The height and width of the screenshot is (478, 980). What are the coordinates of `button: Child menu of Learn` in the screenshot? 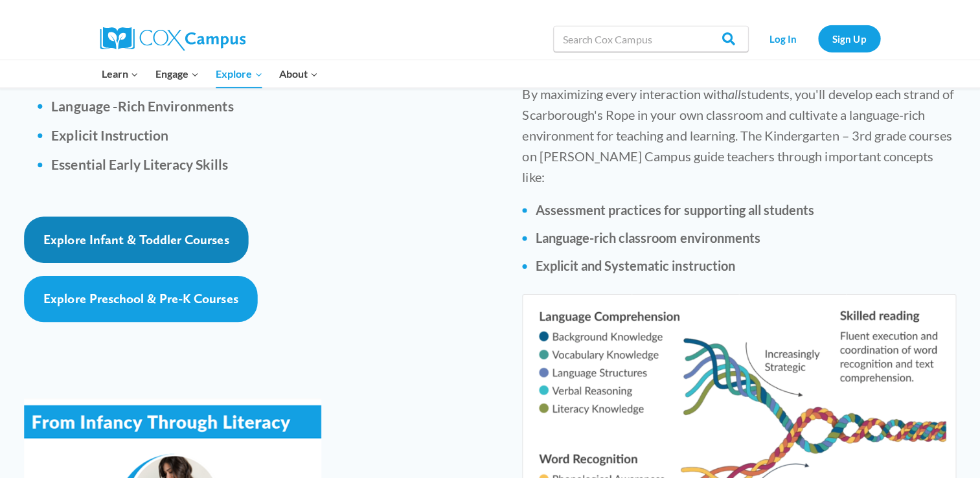 It's located at (122, 75).